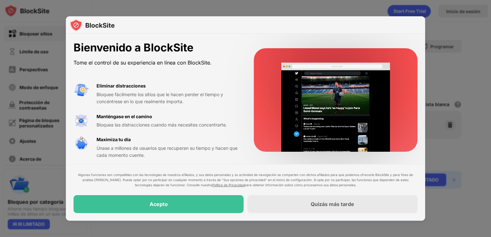  I want to click on font: Maximiza tu día, so click(113, 139).